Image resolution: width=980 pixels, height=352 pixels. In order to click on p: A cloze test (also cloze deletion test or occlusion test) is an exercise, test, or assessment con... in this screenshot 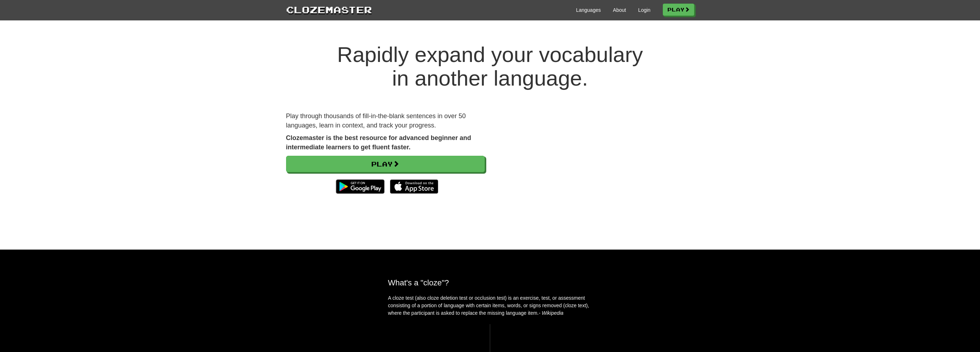, I will do `click(490, 305)`.